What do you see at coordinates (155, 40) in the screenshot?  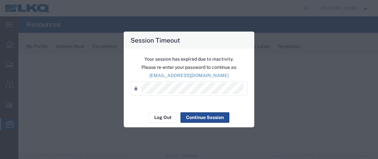 I see `h4: Session Timeout` at bounding box center [155, 40].